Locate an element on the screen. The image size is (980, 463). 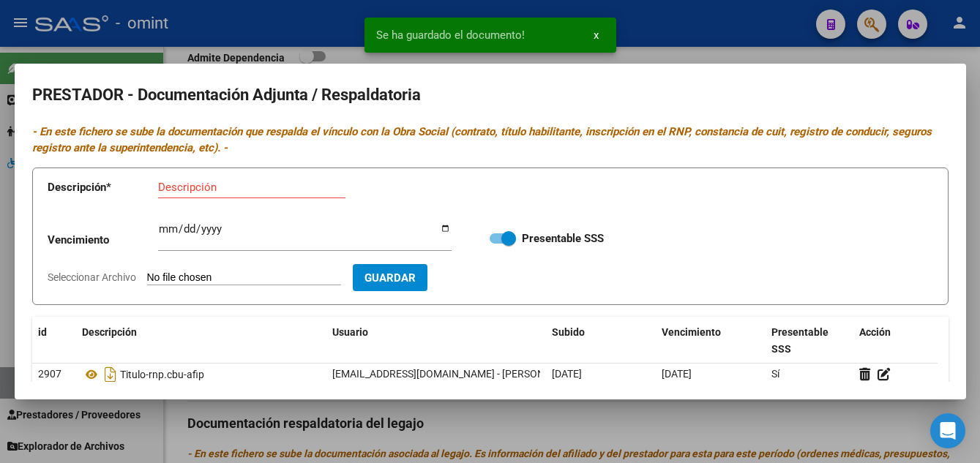
button: x is located at coordinates (595, 35).